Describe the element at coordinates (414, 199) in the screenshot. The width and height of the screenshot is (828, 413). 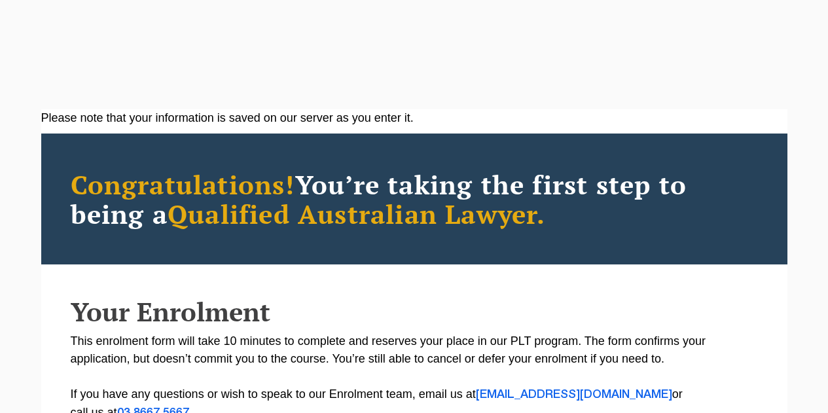
I see `h2: You’re taking the first step to being a` at that location.